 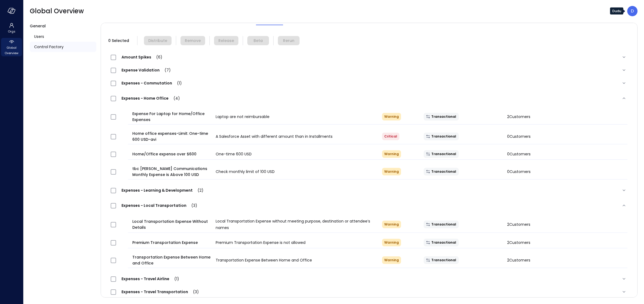 I want to click on div: Global Overview, so click(x=12, y=47).